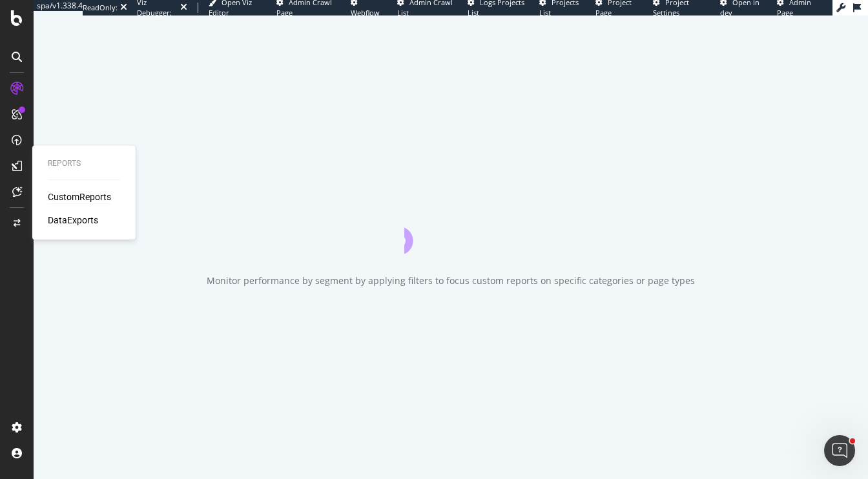  What do you see at coordinates (365, 12) in the screenshot?
I see `span: Webflow` at bounding box center [365, 12].